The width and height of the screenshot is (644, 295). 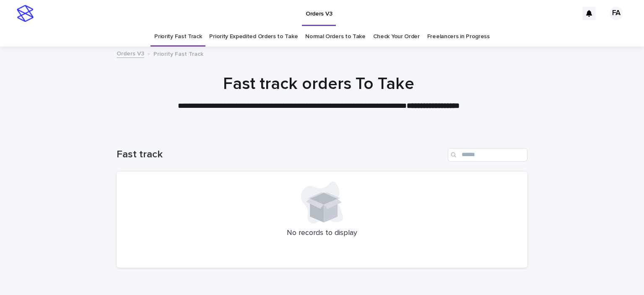 I want to click on div: Search, so click(x=487, y=155).